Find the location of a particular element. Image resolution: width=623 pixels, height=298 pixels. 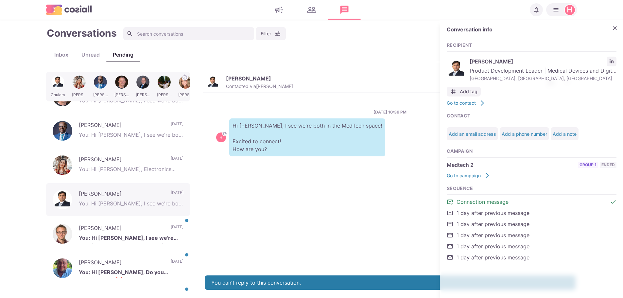

span: Medtech 2 is located at coordinates (460, 165).